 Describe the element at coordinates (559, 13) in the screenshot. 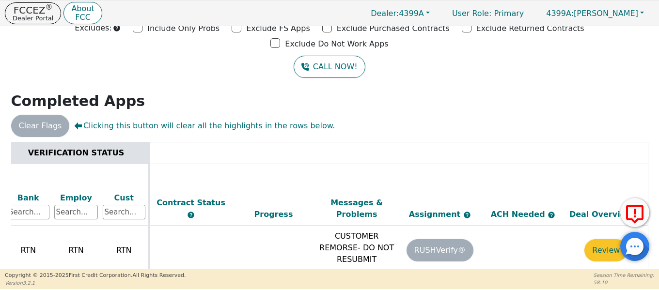

I see `span: 4399A:` at that location.